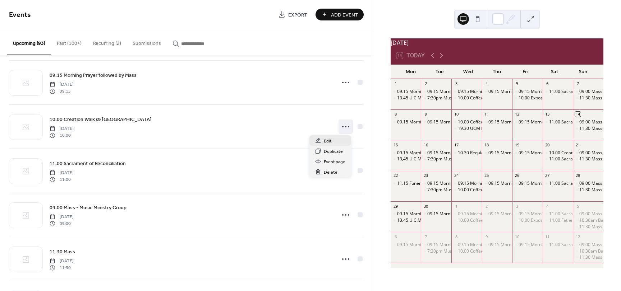 The width and height of the screenshot is (621, 291). What do you see at coordinates (486, 176) in the screenshot?
I see `div: 25` at bounding box center [486, 176].